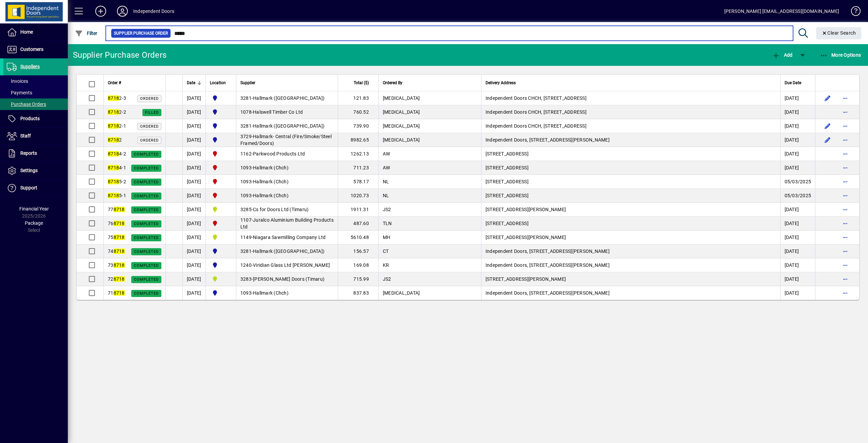 This screenshot has width=868, height=443. What do you see at coordinates (358, 293) in the screenshot?
I see `td: 837.83` at bounding box center [358, 293].